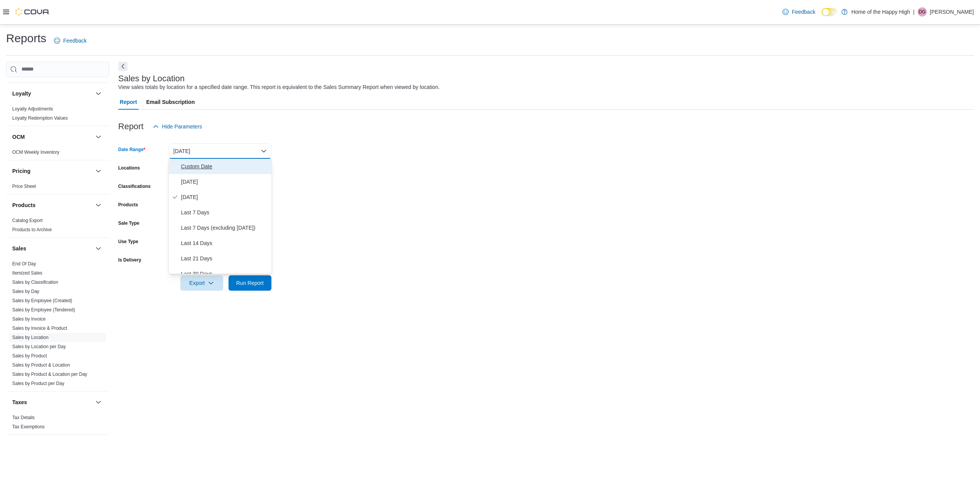  Describe the element at coordinates (41, 365) in the screenshot. I see `a: Sales by Product & Location` at that location.